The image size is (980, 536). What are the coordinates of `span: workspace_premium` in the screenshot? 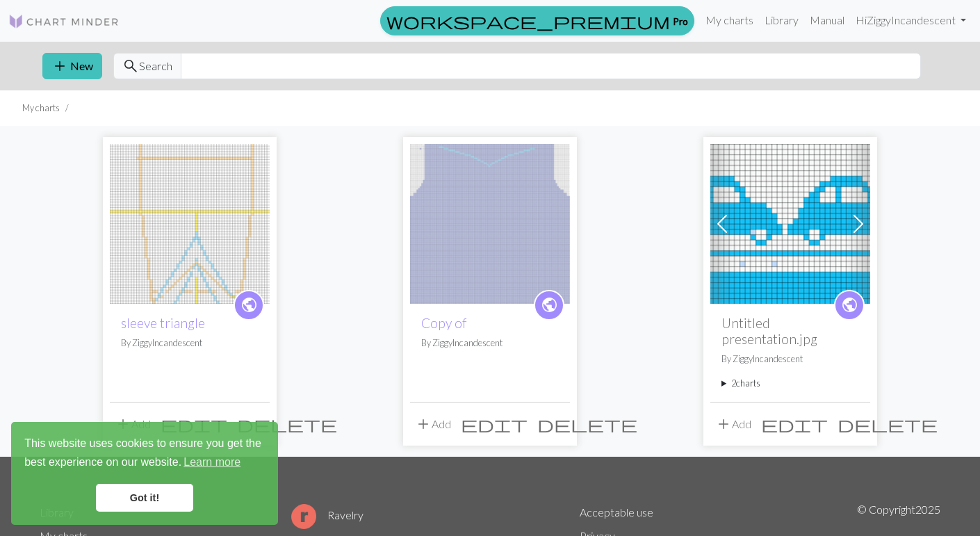 It's located at (529, 20).